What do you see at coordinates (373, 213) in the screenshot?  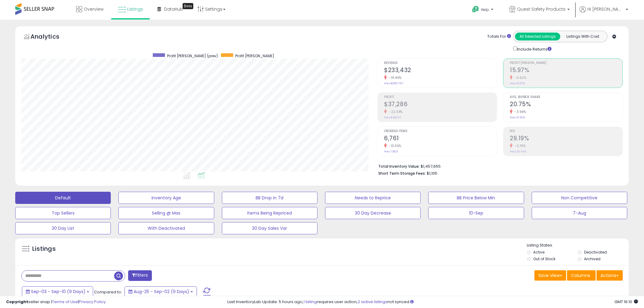 I see `button: 30 Day Decrease` at bounding box center [373, 213].